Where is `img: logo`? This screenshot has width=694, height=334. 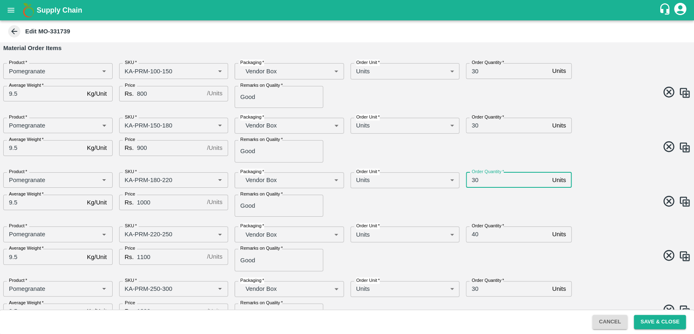 img: logo is located at coordinates (28, 10).